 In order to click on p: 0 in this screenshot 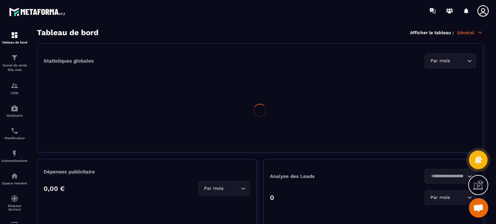, I will do `click(272, 198)`.